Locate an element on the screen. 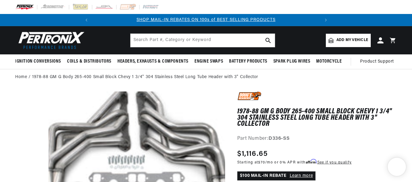 Image resolution: width=412 pixels, height=182 pixels. button: Translation missing: en.sections.announcements.previous_announcement is located at coordinates (87, 20).